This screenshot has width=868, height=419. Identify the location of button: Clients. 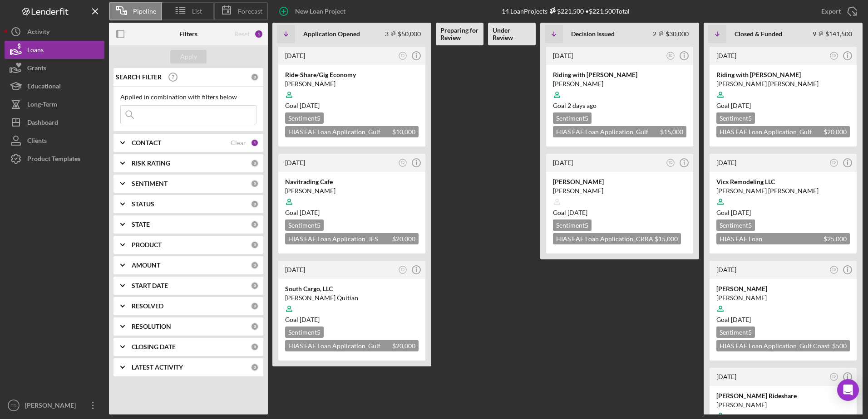
(54, 141).